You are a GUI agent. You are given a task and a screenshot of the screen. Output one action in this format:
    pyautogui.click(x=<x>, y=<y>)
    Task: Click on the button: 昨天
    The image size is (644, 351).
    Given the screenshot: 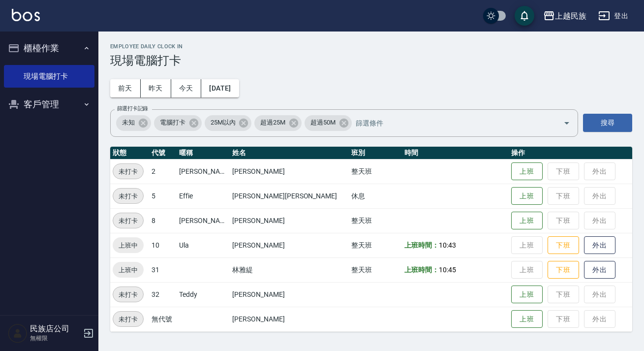 What is the action you would take?
    pyautogui.click(x=156, y=88)
    